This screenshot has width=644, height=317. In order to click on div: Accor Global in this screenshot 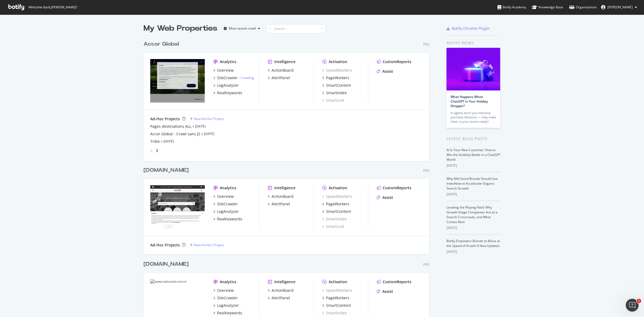, I will do `click(161, 44)`.